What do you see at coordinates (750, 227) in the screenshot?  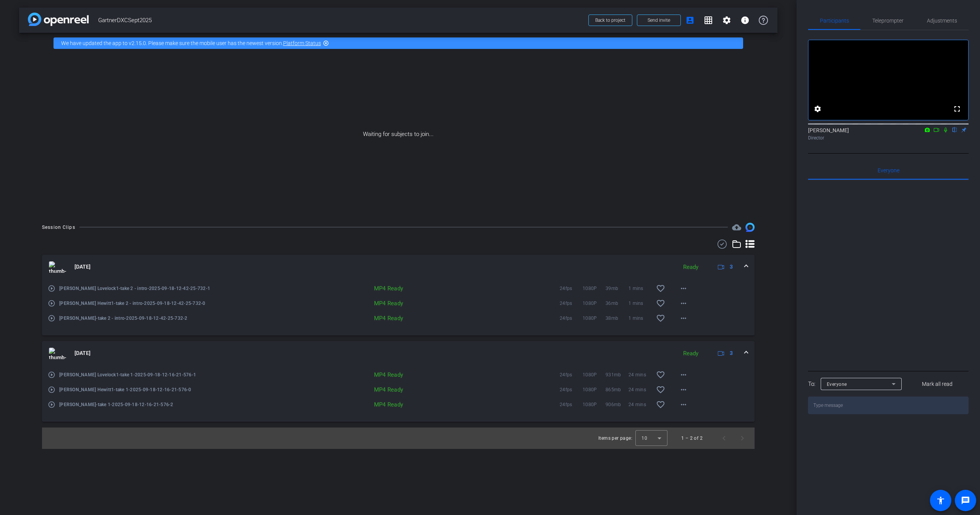 I see `img: Session clips` at bounding box center [750, 227].